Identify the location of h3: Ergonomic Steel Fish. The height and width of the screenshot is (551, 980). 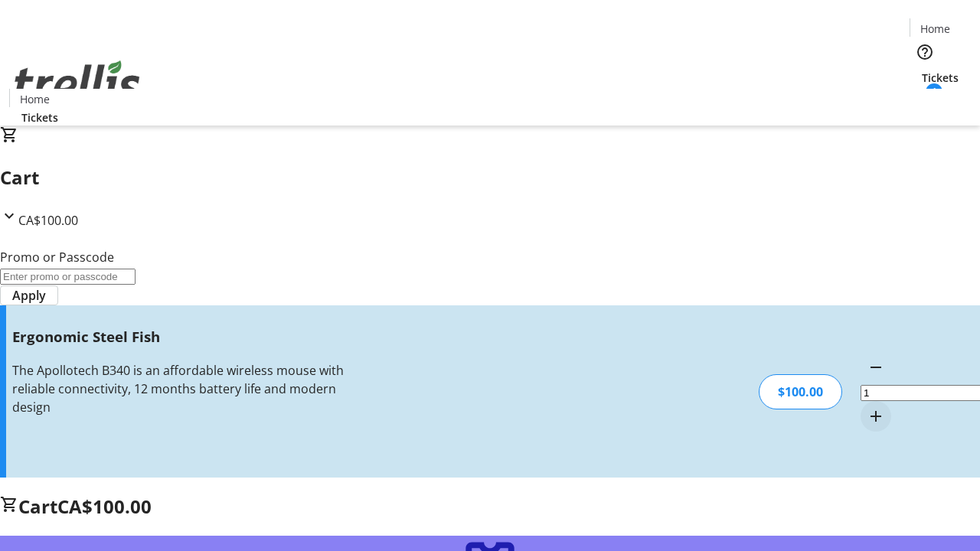
(179, 337).